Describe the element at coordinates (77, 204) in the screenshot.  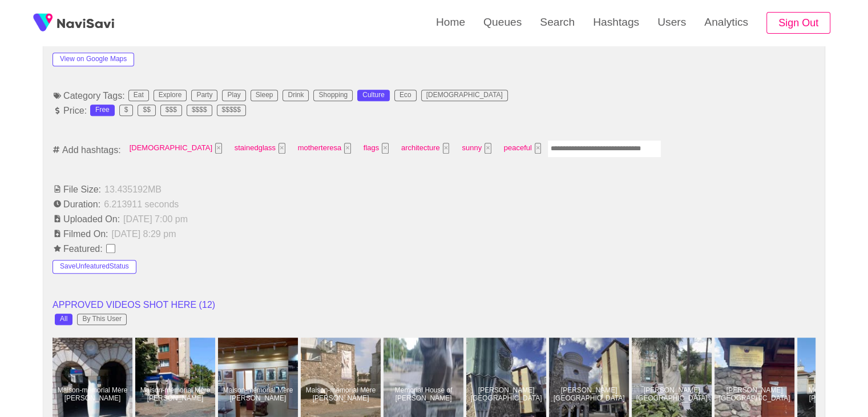
I see `span: Duration:` at that location.